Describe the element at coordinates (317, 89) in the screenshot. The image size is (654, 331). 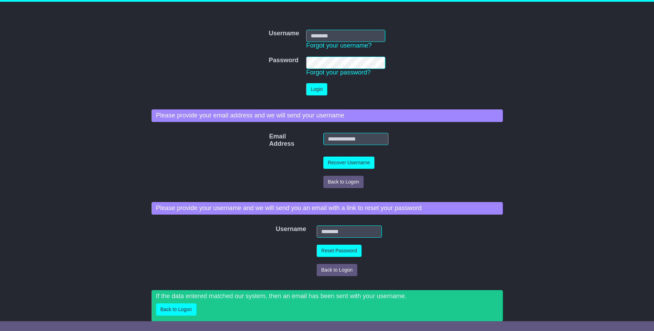
I see `button: Login` at that location.